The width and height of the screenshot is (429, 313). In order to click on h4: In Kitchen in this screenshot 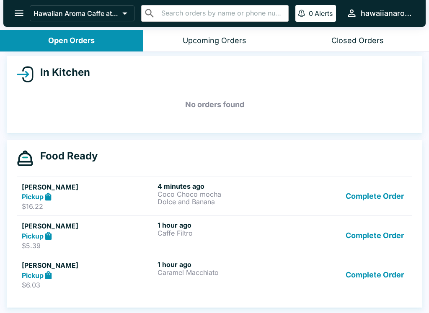, I will do `click(62, 72)`.